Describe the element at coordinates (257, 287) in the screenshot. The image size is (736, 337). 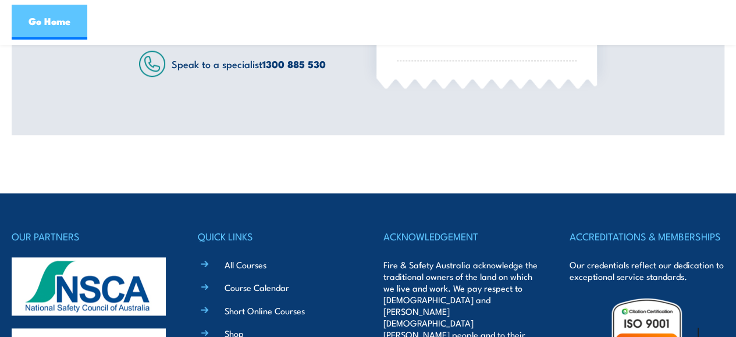
I see `a: Course Calendar` at that location.